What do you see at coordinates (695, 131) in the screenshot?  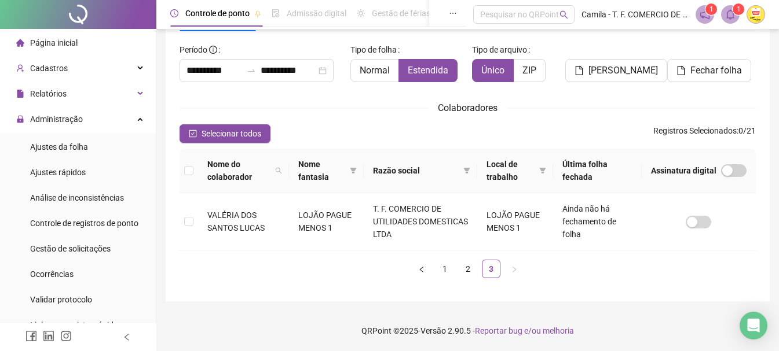 I see `span: Registros Selecionados` at bounding box center [695, 131].